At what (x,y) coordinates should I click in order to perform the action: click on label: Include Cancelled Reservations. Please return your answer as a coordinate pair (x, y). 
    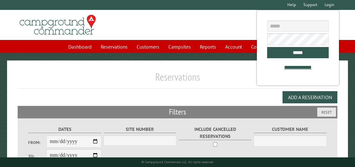
    Looking at the image, I should click on (215, 133).